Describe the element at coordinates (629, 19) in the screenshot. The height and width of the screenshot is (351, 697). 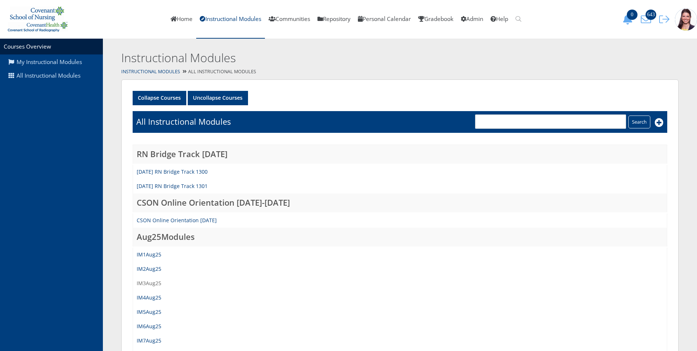
I see `a: 0` at that location.